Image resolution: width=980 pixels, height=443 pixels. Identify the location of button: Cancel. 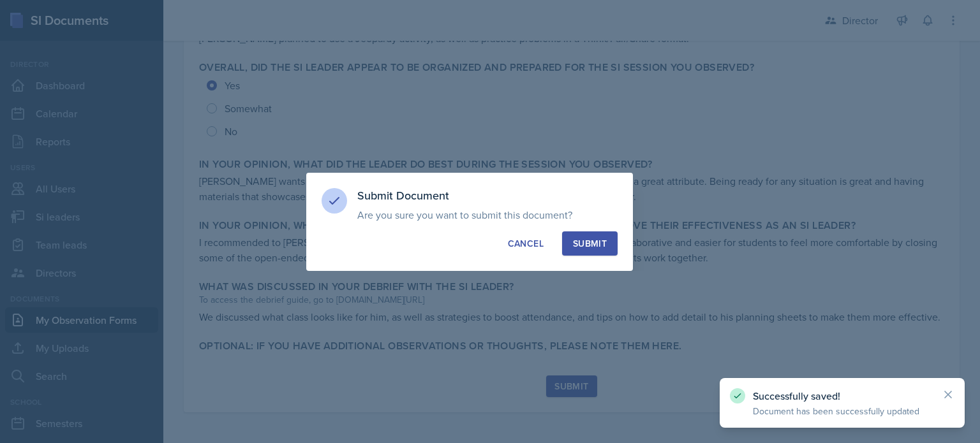
(525, 244).